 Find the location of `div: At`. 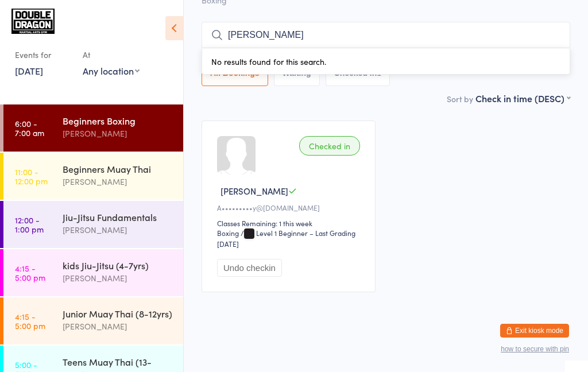

div: At is located at coordinates (111, 54).